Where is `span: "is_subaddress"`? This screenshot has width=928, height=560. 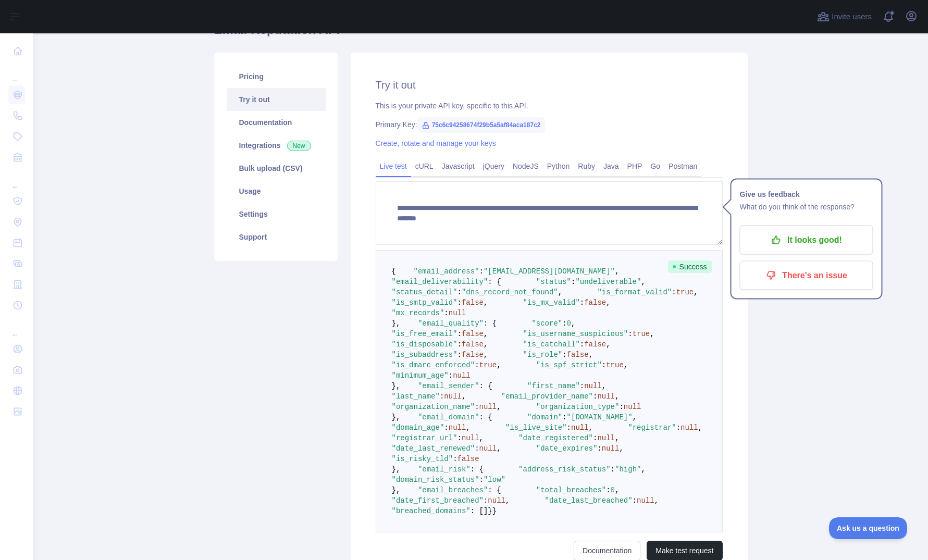
span: "is_subaddress" is located at coordinates (425, 355).